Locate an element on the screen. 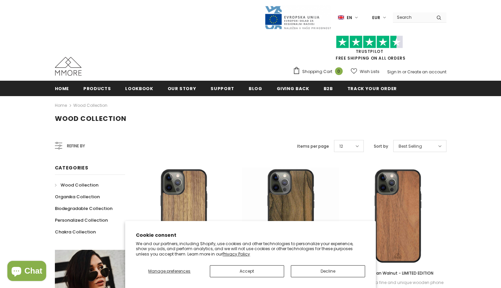 The height and width of the screenshot is (288, 501). a: Create an account is located at coordinates (426, 72).